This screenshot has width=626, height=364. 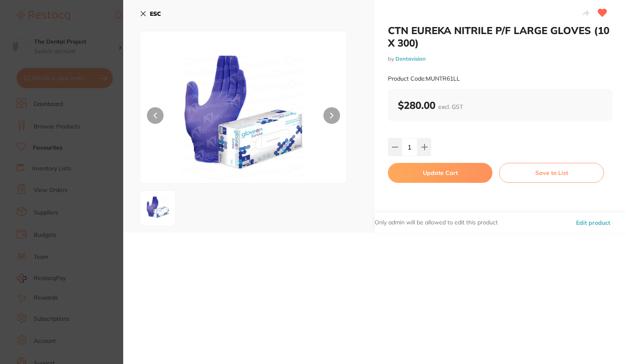 I want to click on small: by, so click(x=500, y=59).